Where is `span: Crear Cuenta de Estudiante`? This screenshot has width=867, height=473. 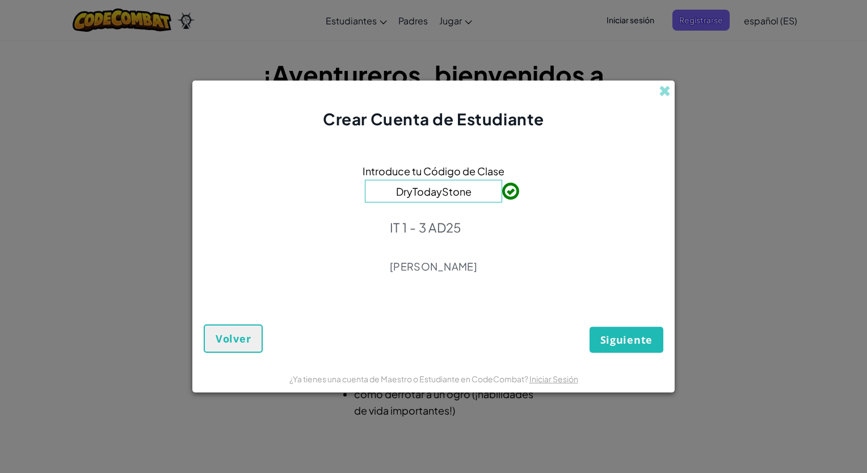
span: Crear Cuenta de Estudiante is located at coordinates (434, 119).